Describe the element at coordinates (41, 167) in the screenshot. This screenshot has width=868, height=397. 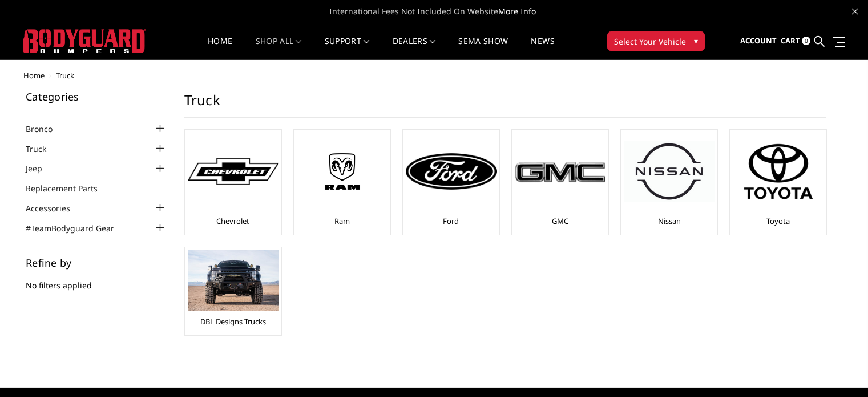
I see `a: Jeep` at that location.